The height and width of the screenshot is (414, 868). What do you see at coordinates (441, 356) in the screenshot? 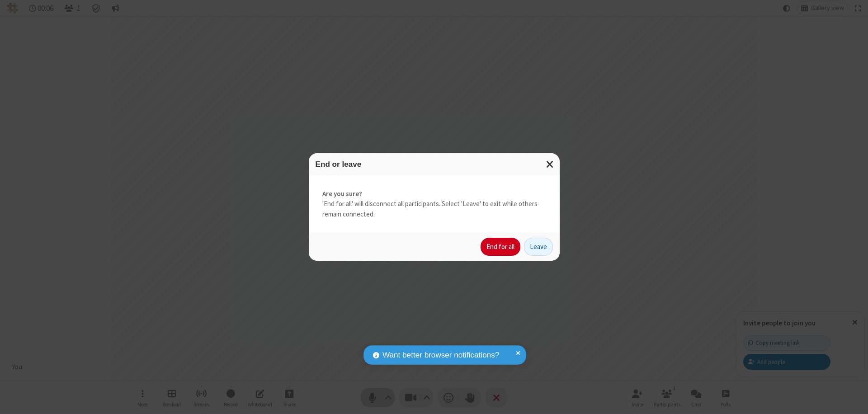
I see `span: Want better browser notifications?` at bounding box center [441, 356].